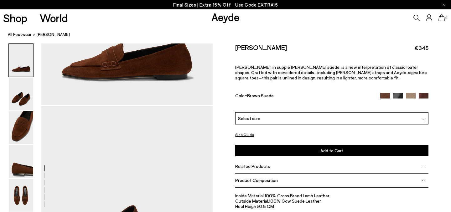 This screenshot has height=212, width=451. I want to click on div: Color:, so click(304, 96).